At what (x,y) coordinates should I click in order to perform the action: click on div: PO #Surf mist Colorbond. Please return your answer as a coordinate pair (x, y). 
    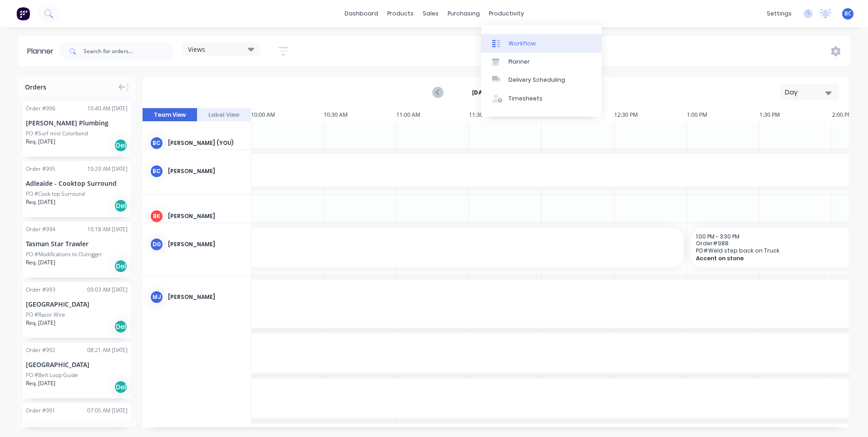
    Looking at the image, I should click on (57, 133).